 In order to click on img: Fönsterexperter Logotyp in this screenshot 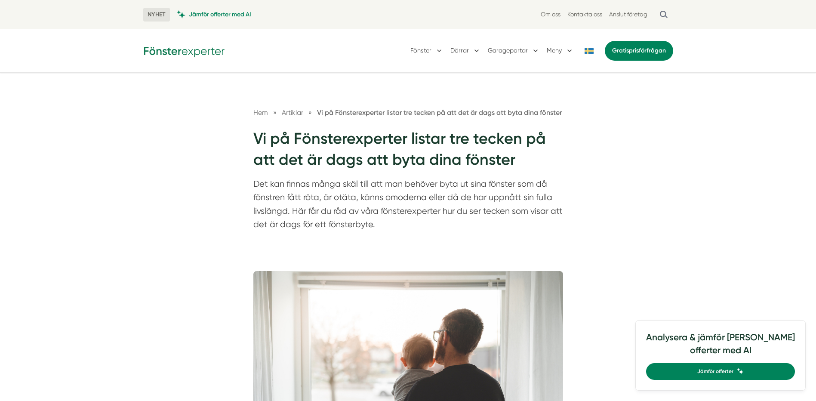, I will do `click(184, 50)`.